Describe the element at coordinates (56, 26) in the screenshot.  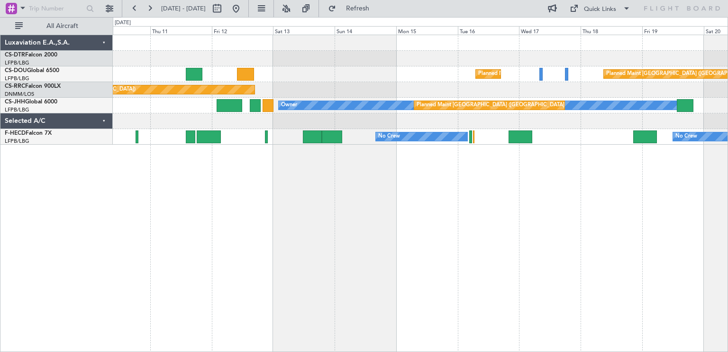
I see `button: All Aircraft` at that location.